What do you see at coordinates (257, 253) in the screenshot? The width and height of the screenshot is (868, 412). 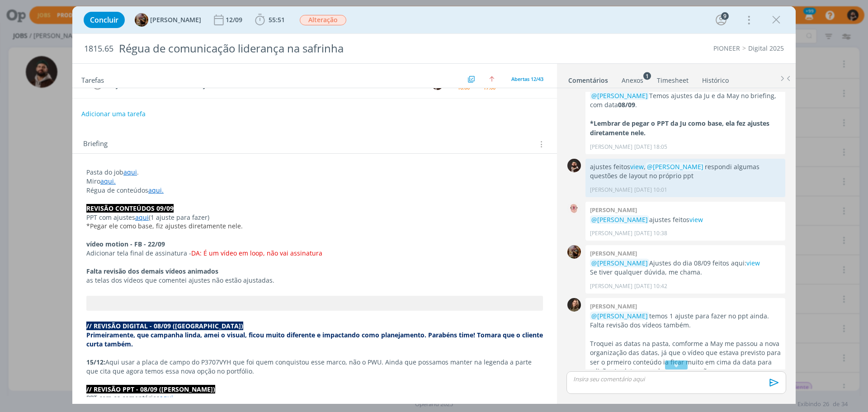 I see `span: DA: É um vídeo em loop, não vai assinatura` at bounding box center [257, 253].